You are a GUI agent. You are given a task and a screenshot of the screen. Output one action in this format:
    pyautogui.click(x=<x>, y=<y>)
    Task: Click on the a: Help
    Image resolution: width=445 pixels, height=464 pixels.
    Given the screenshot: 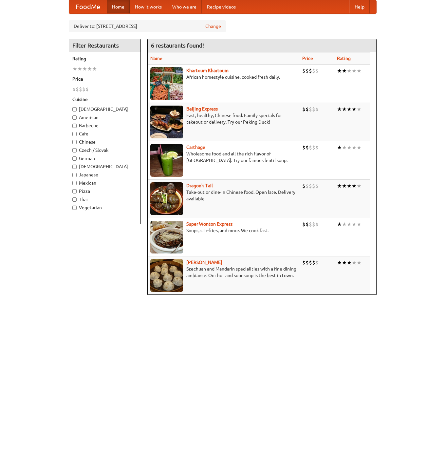 What is the action you would take?
    pyautogui.click(x=360, y=7)
    